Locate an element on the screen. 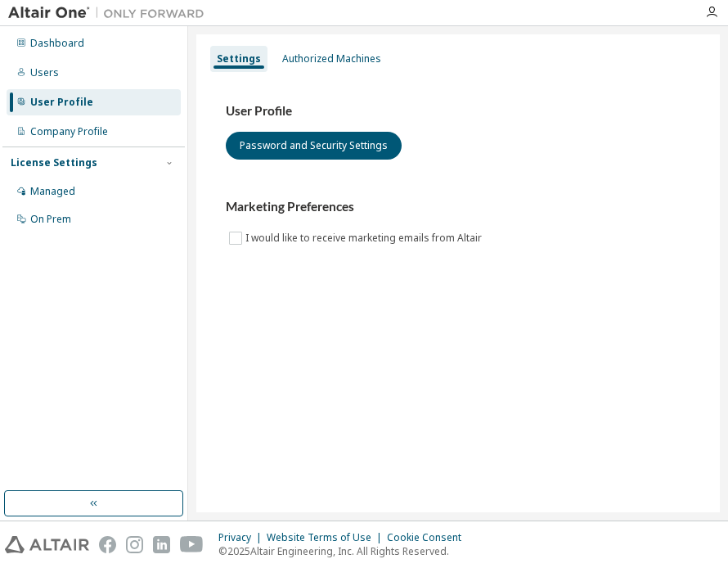 Image resolution: width=728 pixels, height=568 pixels. div: Company Profile is located at coordinates (69, 132).